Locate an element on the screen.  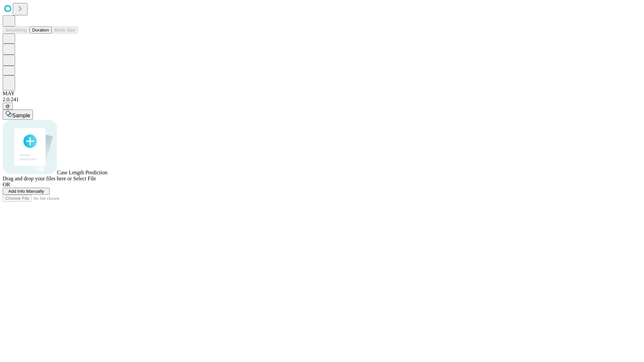
span: Select File is located at coordinates (84, 179).